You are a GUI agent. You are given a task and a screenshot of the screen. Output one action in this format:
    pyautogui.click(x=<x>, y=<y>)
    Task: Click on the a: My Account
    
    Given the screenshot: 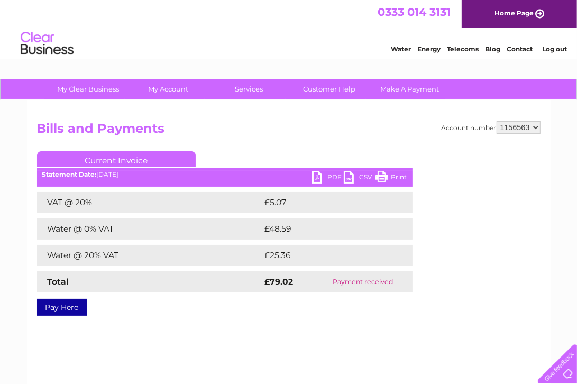 What is the action you would take?
    pyautogui.click(x=168, y=89)
    